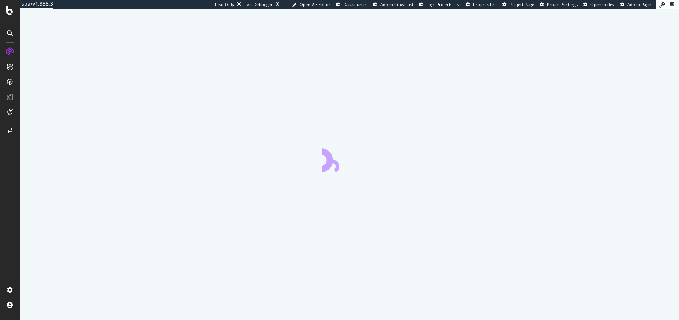  I want to click on a: Admin Crawl List, so click(393, 5).